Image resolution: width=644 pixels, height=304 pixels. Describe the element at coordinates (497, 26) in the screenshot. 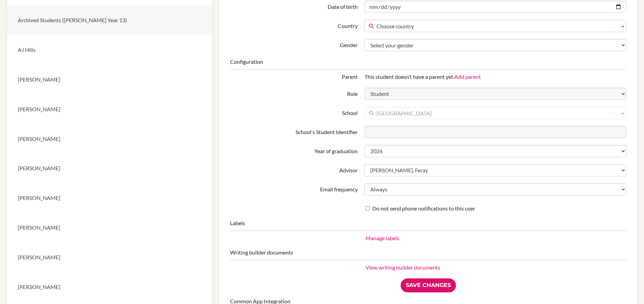

I see `span: Choose country` at that location.